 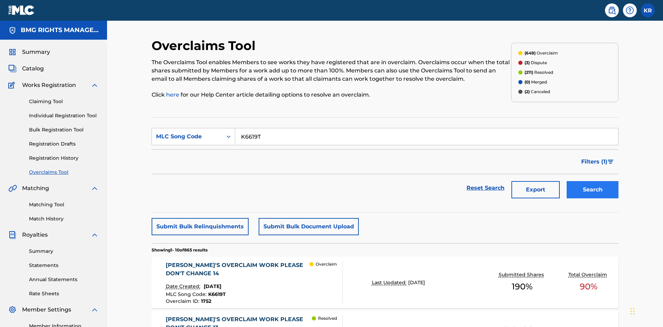 What do you see at coordinates (64, 219) in the screenshot?
I see `a: Match History` at bounding box center [64, 219].